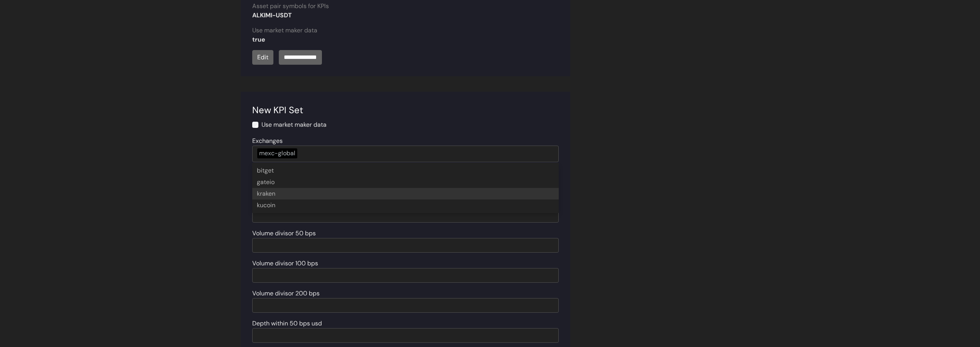  Describe the element at coordinates (284, 233) in the screenshot. I see `label: Volume divisor 50 bps` at that location.